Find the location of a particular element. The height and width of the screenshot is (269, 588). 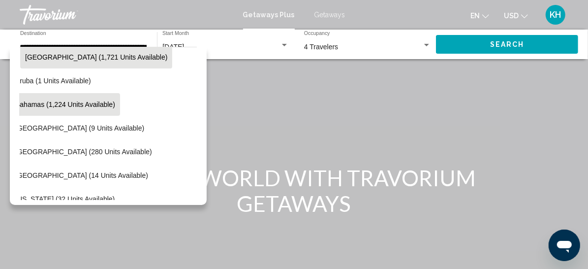

span: Getaways Plus is located at coordinates (269, 15).